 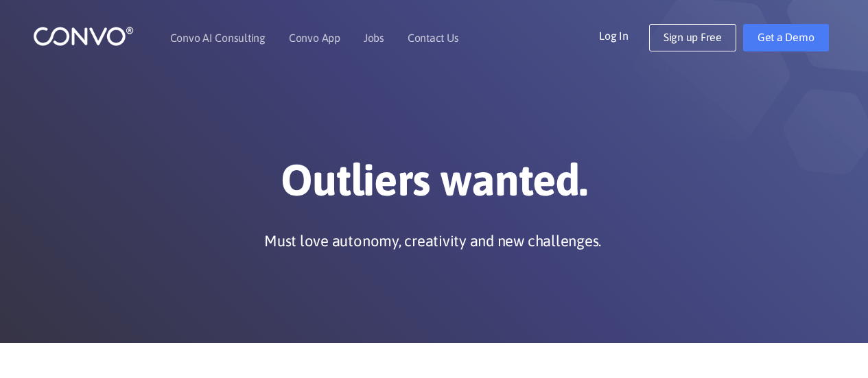 What do you see at coordinates (786, 38) in the screenshot?
I see `a: Get a Demo` at bounding box center [786, 38].